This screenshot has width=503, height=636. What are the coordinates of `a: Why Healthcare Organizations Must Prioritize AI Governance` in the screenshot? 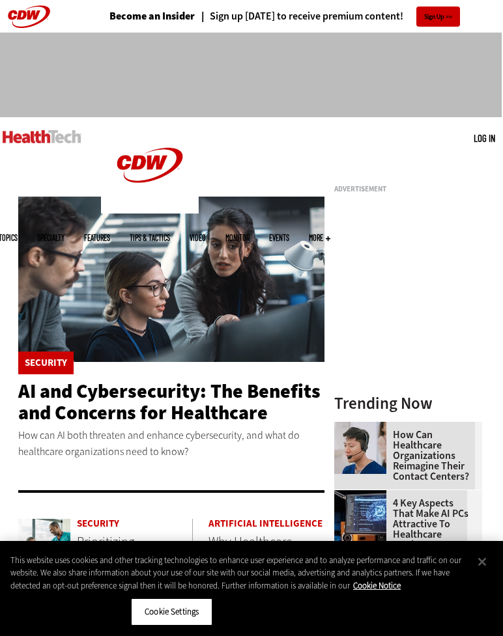 It's located at (259, 561).